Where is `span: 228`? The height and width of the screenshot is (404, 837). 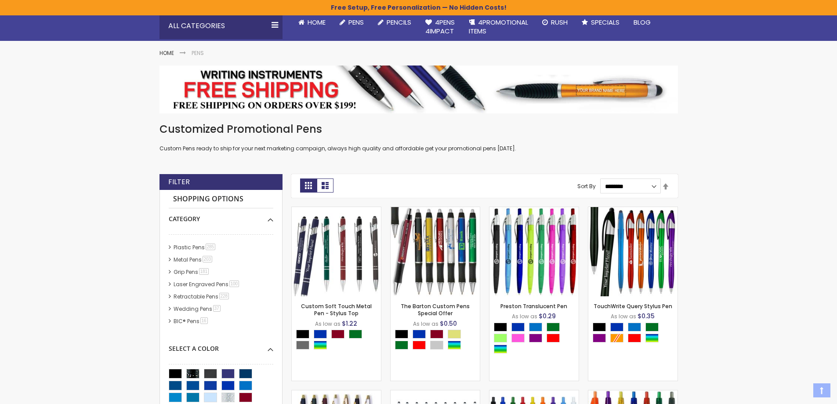 span: 228 is located at coordinates (224, 296).